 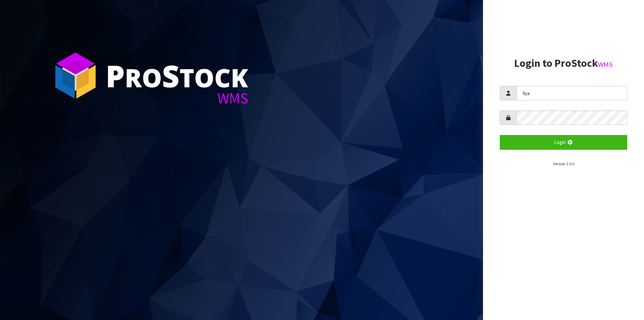 I want to click on span: P, so click(x=115, y=75).